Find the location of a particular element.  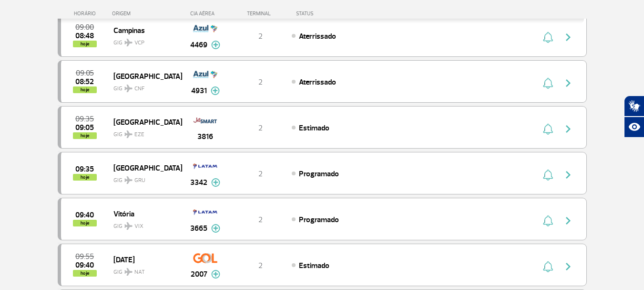

span: 3665 is located at coordinates (199, 228).